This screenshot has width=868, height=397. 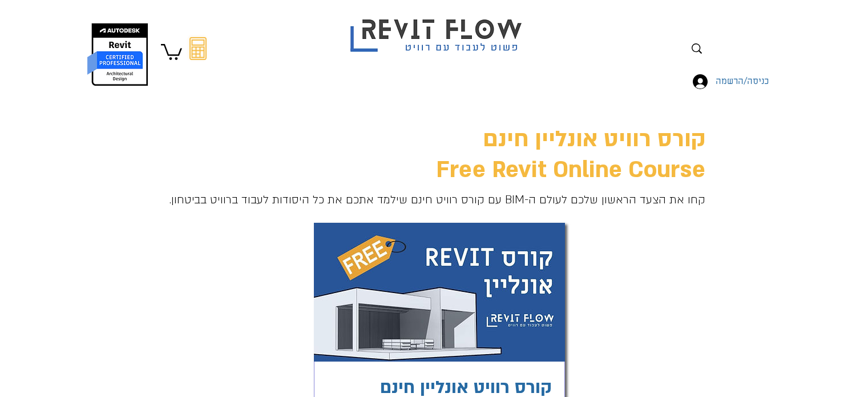 I want to click on a: קורס רוויט אונליין חינםFree Revit Online Course, so click(x=571, y=154).